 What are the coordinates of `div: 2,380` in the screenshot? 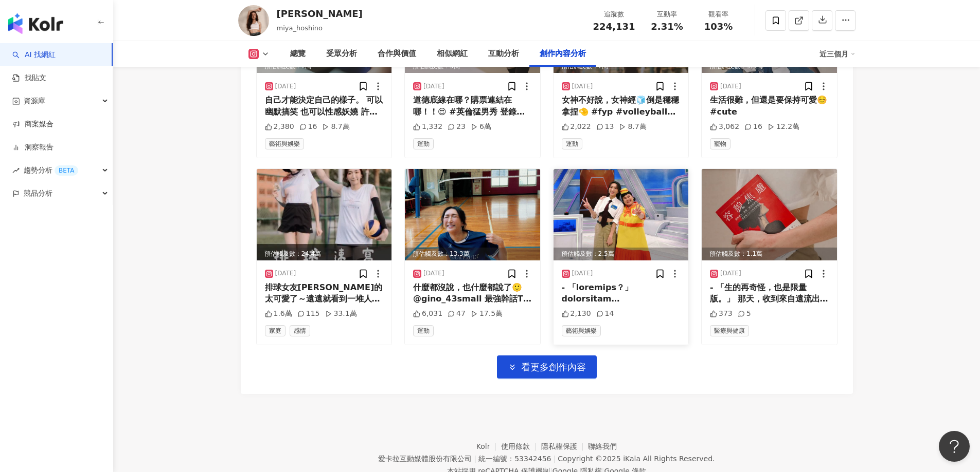 It's located at (280, 127).